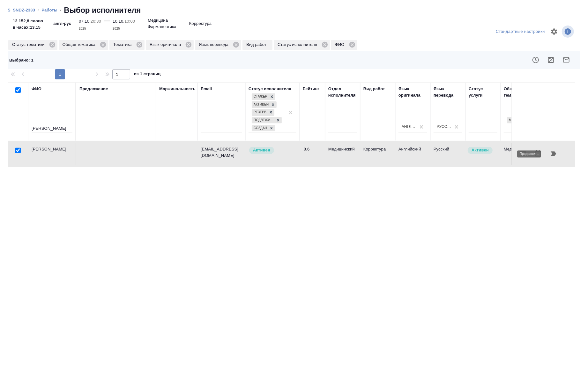  What do you see at coordinates (311, 89) in the screenshot?
I see `div: Рейтинг` at bounding box center [311, 89].